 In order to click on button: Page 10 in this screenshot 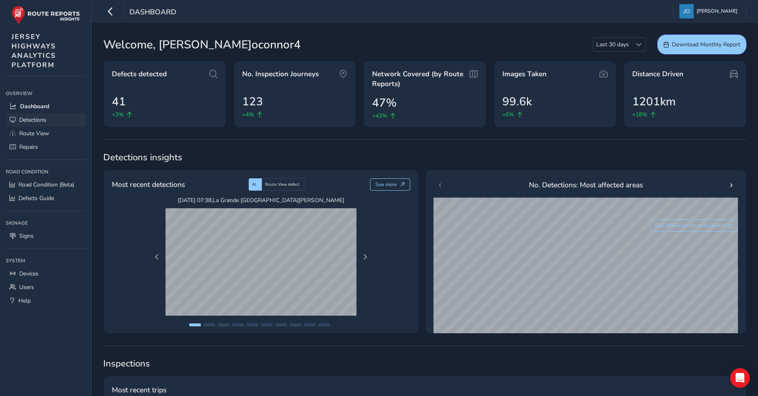, I will do `click(324, 324)`.